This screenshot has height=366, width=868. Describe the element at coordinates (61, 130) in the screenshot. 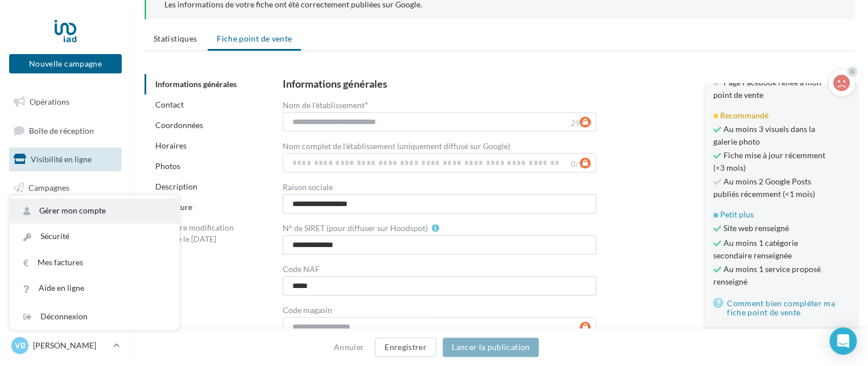

I see `span: Boîte de réception` at that location.